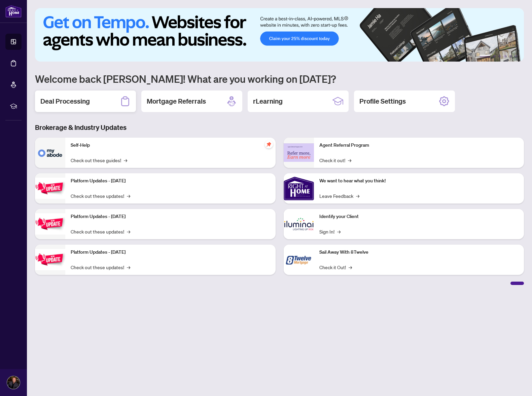 The width and height of the screenshot is (532, 396). Describe the element at coordinates (65, 101) in the screenshot. I see `h2: Deal Processing` at that location.